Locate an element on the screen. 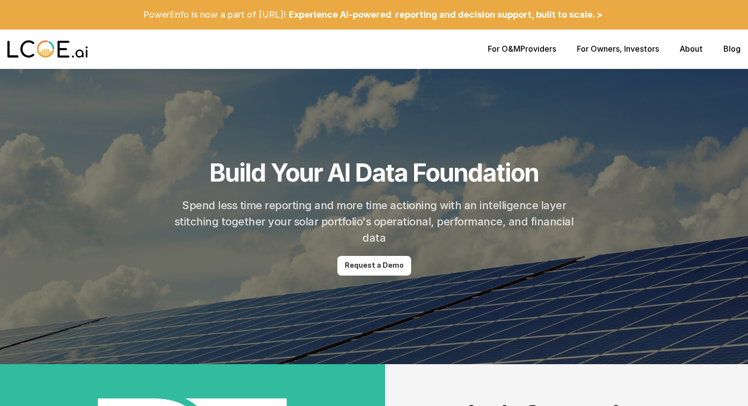 The height and width of the screenshot is (406, 748). a: Request a Demo is located at coordinates (374, 266).